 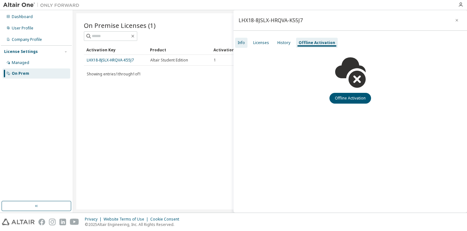 What do you see at coordinates (74, 222) in the screenshot?
I see `img: youtube.svg` at bounding box center [74, 222].